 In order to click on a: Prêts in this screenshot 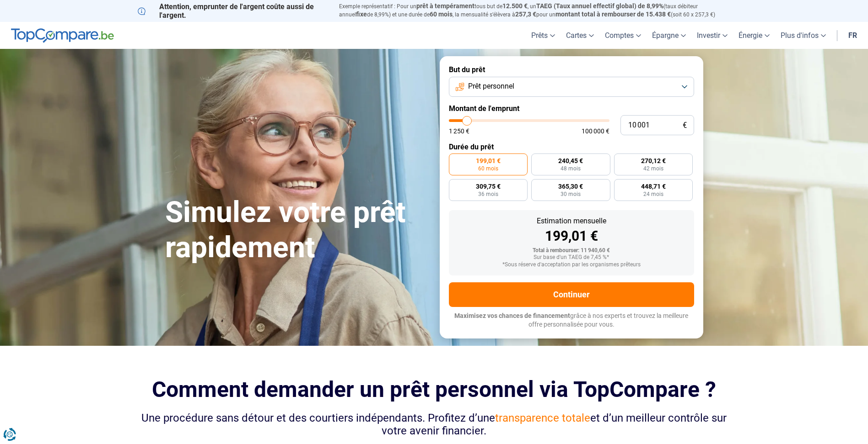, I will do `click(543, 35)`.